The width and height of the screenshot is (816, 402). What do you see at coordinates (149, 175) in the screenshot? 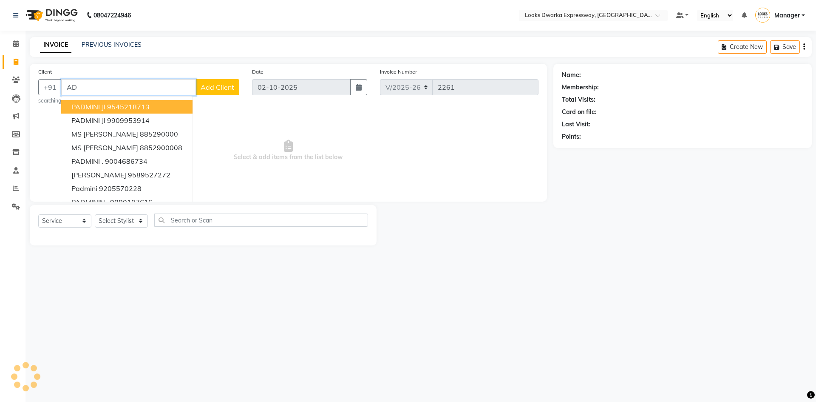
I see `ngb-highlight: 9589527272` at bounding box center [149, 175].